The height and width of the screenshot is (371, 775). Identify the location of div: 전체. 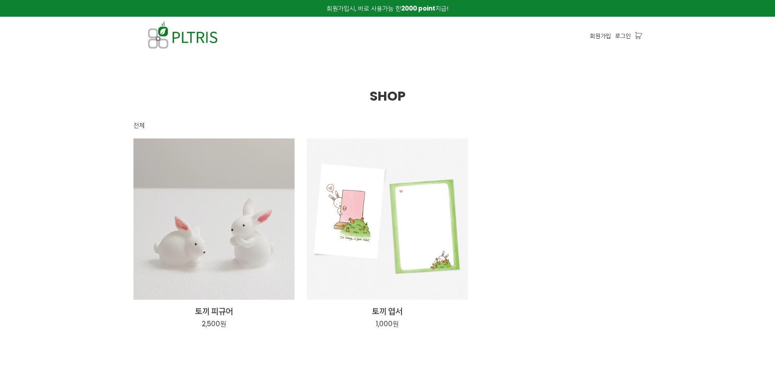
(139, 125).